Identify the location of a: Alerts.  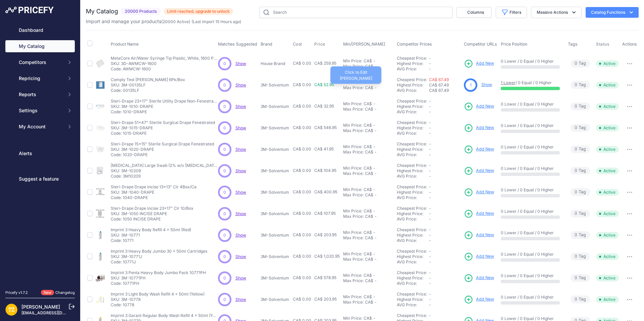
(40, 153).